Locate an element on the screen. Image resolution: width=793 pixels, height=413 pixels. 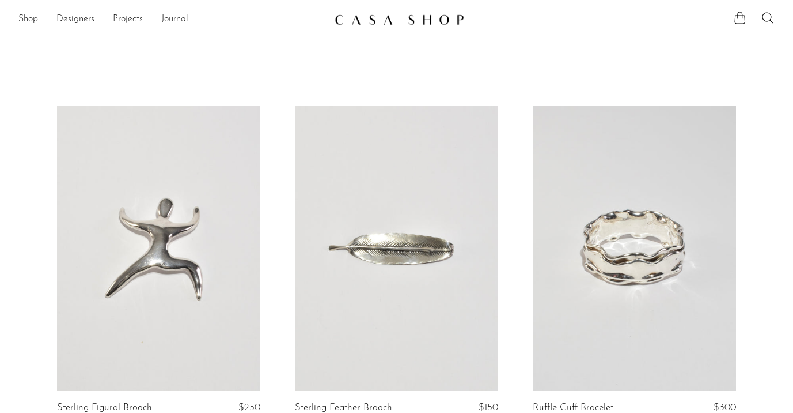
span: $300 is located at coordinates (725, 407).